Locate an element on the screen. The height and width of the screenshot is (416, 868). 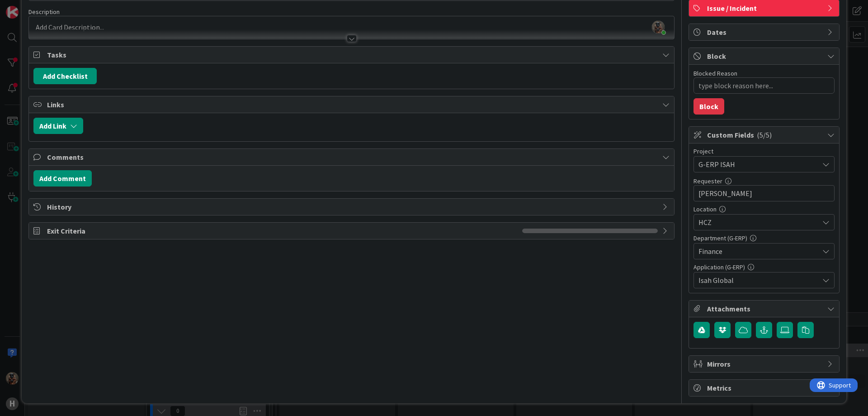
span: Block is located at coordinates (765, 56).